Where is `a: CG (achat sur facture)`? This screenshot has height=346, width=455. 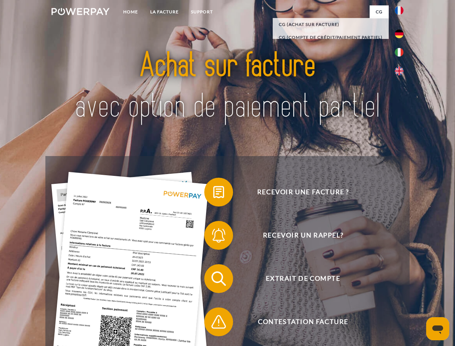
a: CG (achat sur facture) is located at coordinates (331, 24).